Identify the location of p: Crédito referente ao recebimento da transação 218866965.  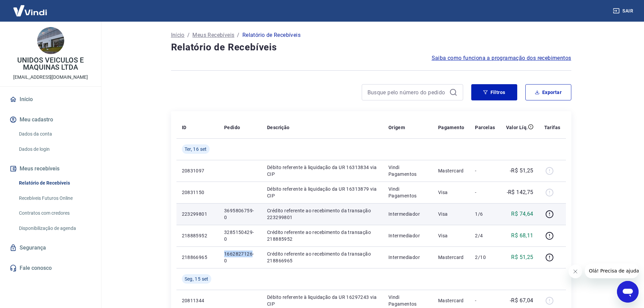
(322, 257).